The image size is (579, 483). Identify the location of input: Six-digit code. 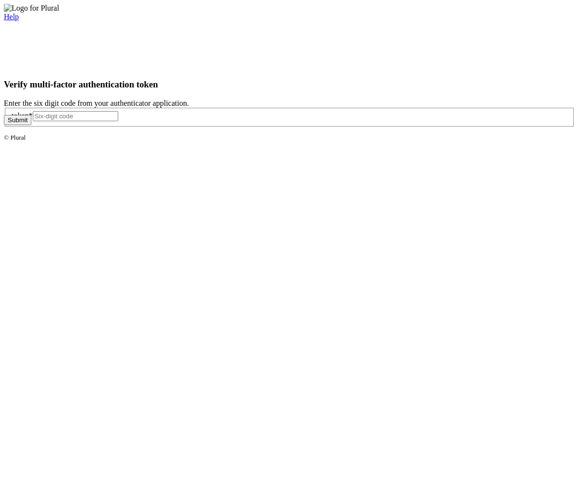
(75, 116).